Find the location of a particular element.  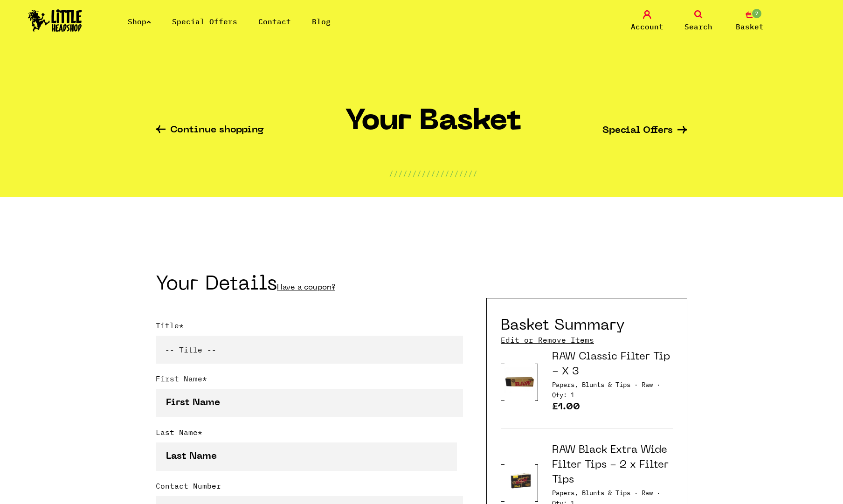

a: RAW Black Extra Wide Filter Tips - 2 x Filter Tips is located at coordinates (610, 465).